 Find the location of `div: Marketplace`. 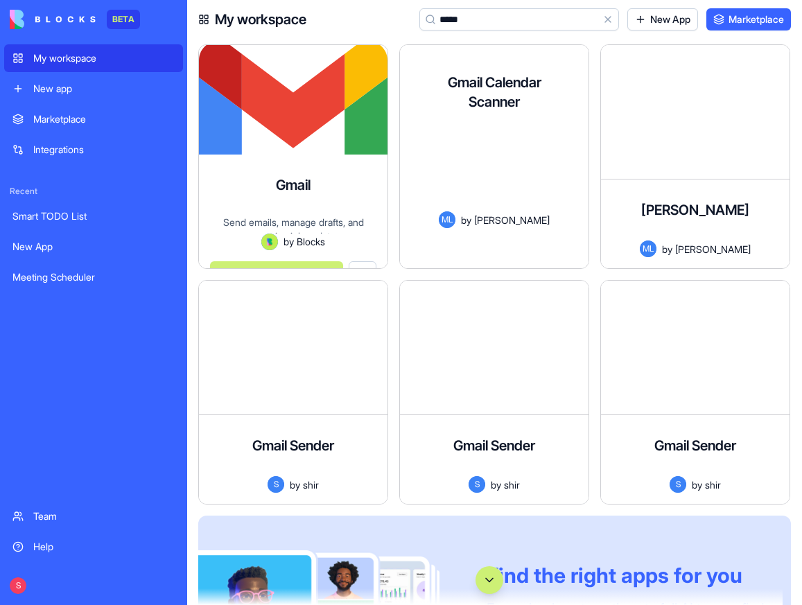

div: Marketplace is located at coordinates (104, 119).